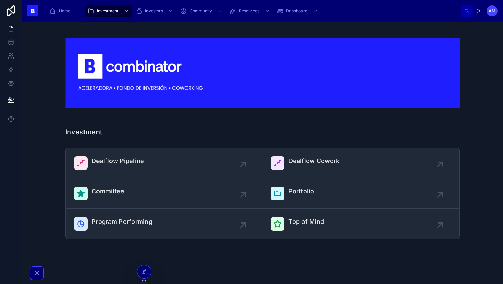 The image size is (503, 284). What do you see at coordinates (65, 11) in the screenshot?
I see `span: Home` at bounding box center [65, 11].